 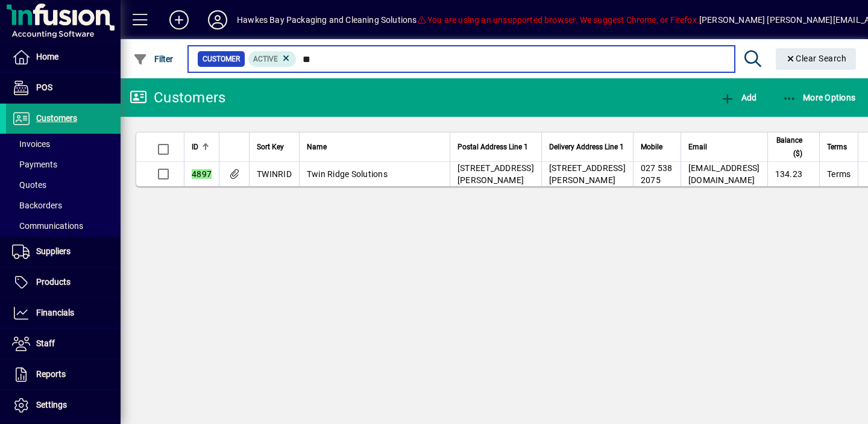 What do you see at coordinates (201, 147) in the screenshot?
I see `div: ID` at bounding box center [201, 147].